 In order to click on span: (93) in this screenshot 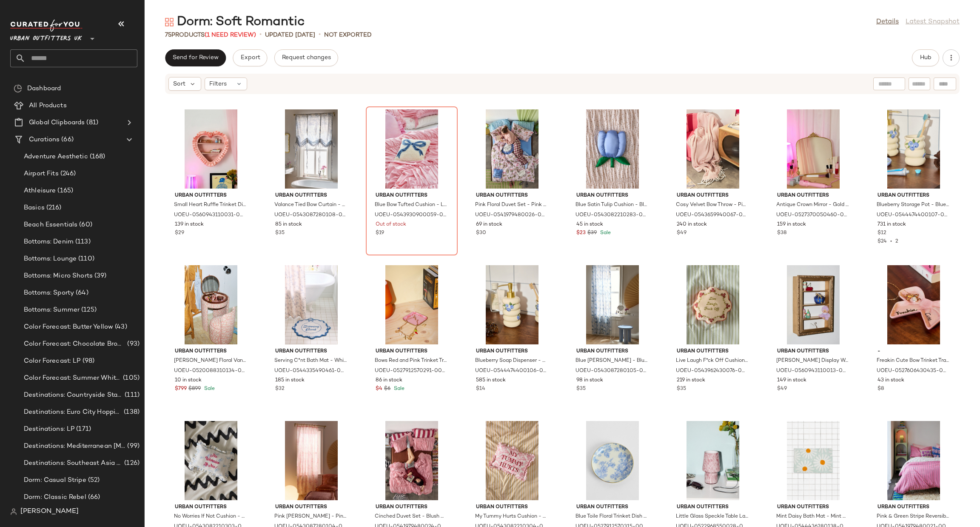, I will do `click(133, 344)`.